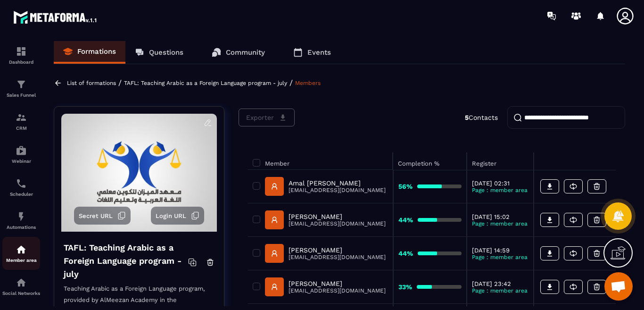 Image resolution: width=644 pixels, height=310 pixels. Describe the element at coordinates (21, 220) in the screenshot. I see `a: automationsautomationsAutomations` at that location.